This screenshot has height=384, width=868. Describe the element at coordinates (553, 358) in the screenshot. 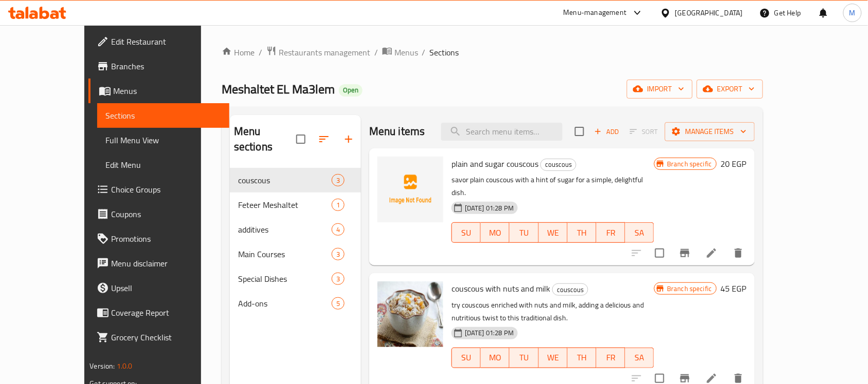

I see `span: WE` at that location.